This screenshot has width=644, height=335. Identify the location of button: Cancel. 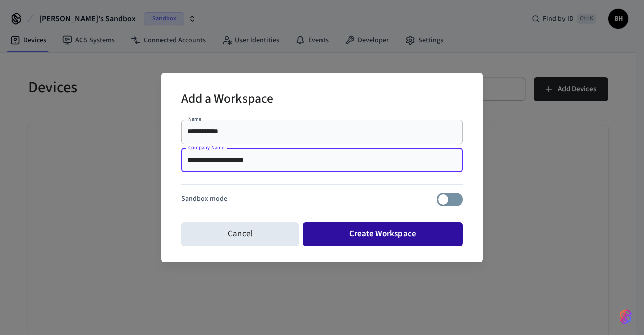
(240, 234).